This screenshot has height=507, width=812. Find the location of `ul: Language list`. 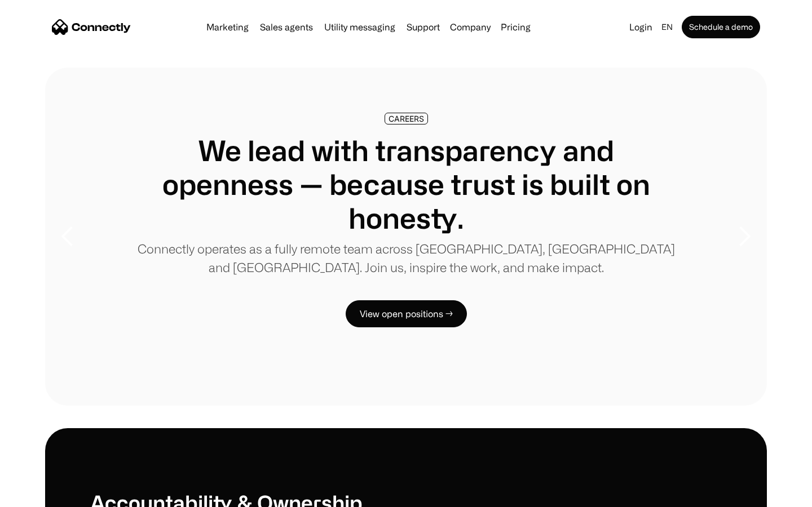

ul: Language list is located at coordinates (45, 495).